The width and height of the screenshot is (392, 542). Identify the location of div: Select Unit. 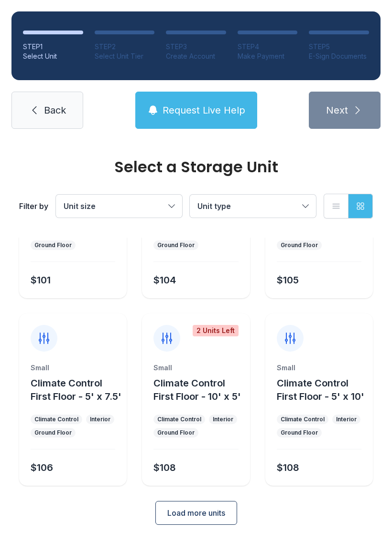
(53, 57).